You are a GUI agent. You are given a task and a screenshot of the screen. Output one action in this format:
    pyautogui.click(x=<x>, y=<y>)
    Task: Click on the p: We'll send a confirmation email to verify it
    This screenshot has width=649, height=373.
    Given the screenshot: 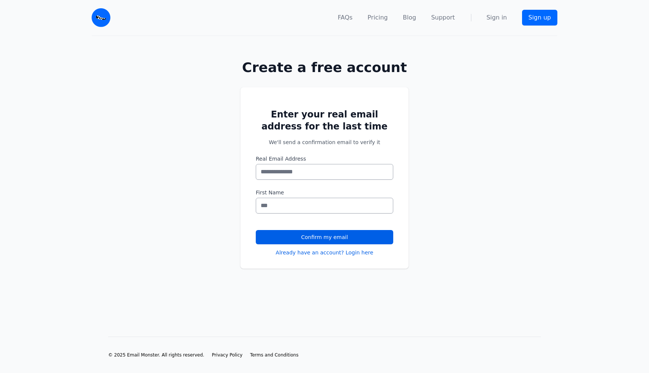 What is the action you would take?
    pyautogui.click(x=325, y=142)
    